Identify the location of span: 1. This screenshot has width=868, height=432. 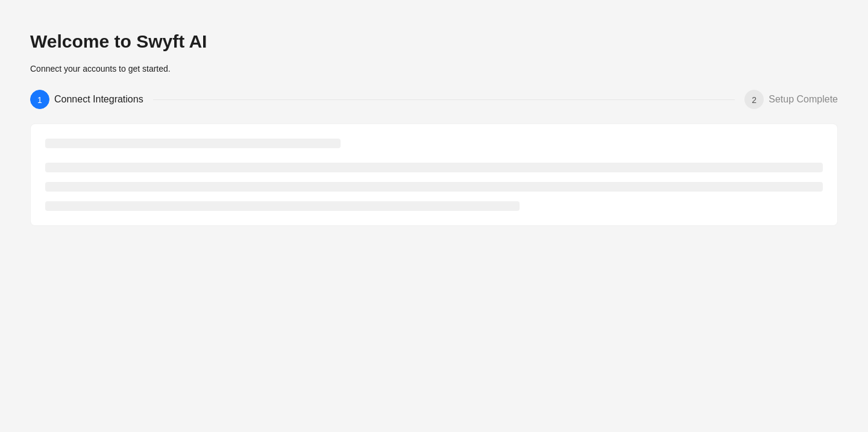
(40, 100).